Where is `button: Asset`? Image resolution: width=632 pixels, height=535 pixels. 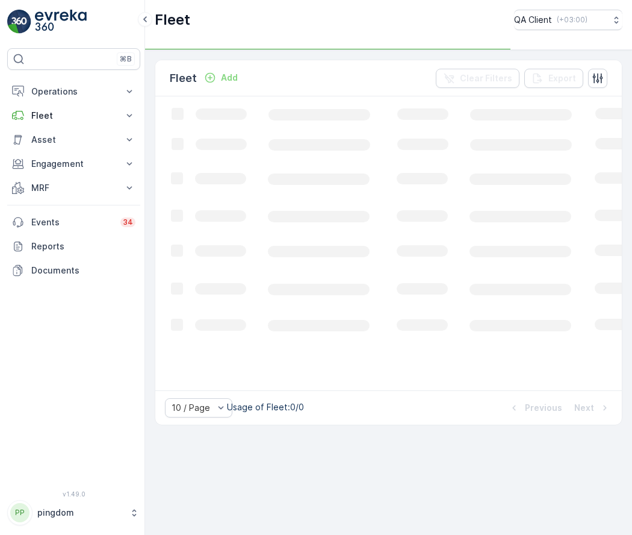
button: Asset is located at coordinates (73, 140).